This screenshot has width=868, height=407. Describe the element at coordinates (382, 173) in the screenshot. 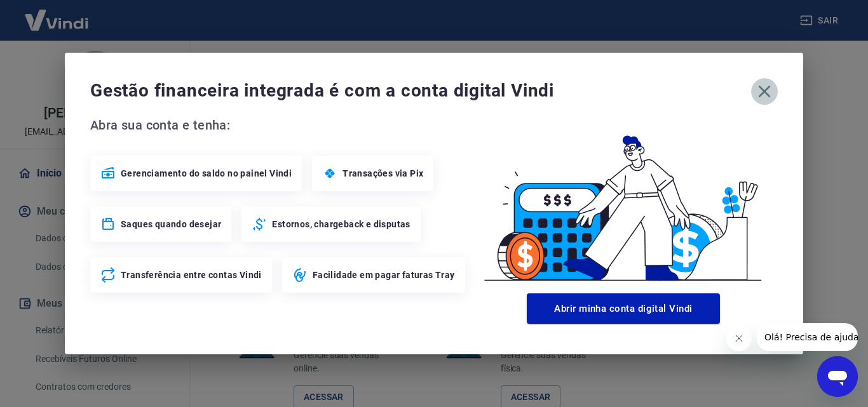

I see `span: Transações via Pix` at that location.